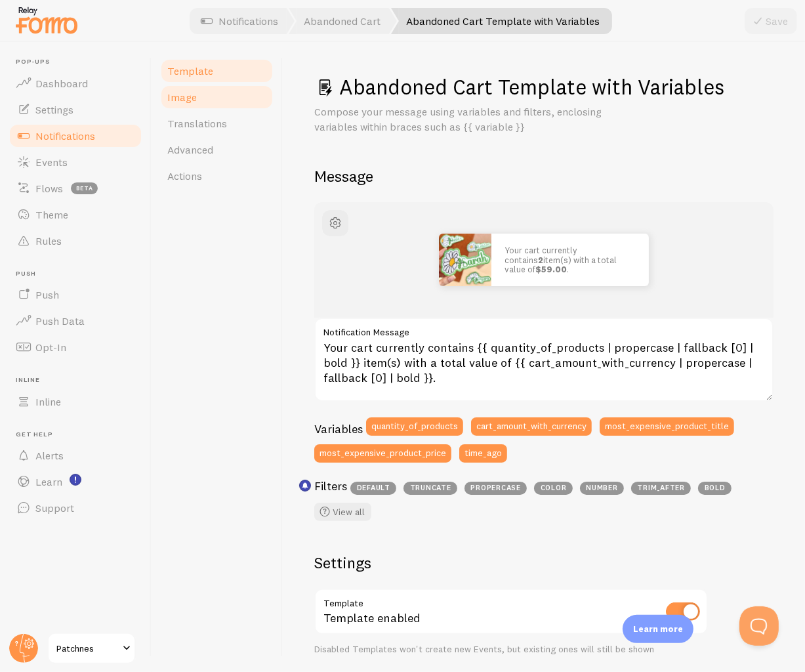 The image size is (805, 672). Describe the element at coordinates (544, 87) in the screenshot. I see `h1: Abandoned Cart Template with Variables` at that location.